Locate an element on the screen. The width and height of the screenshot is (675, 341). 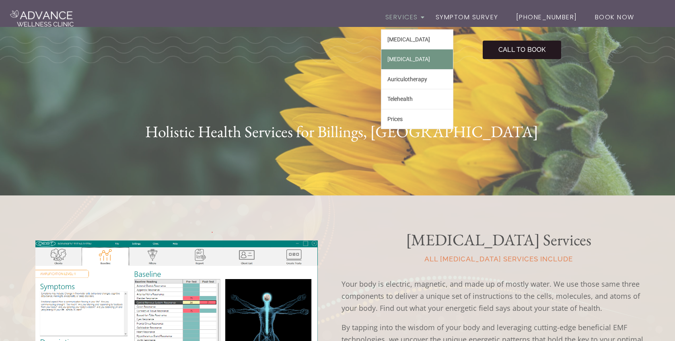
img: Advance Wellness Clinic Logo is located at coordinates (42, 18).